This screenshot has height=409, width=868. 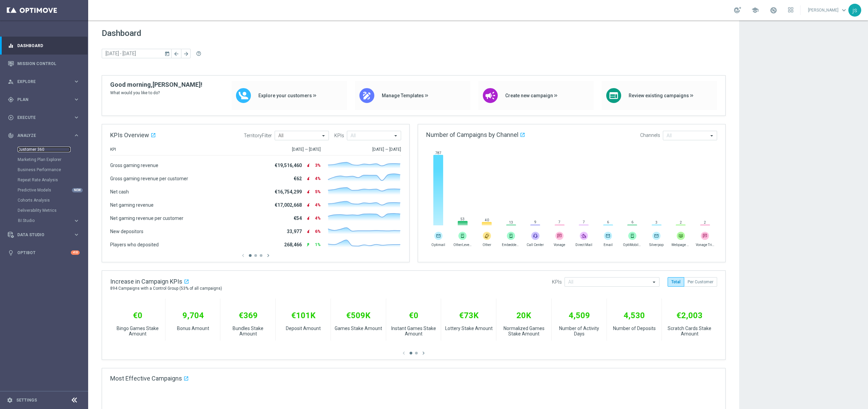 What do you see at coordinates (43, 45) in the screenshot?
I see `div: equalizer Dashboard` at bounding box center [43, 45].